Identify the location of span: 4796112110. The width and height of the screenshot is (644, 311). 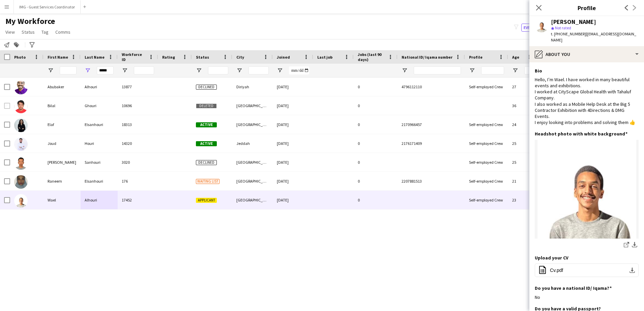
(412, 86).